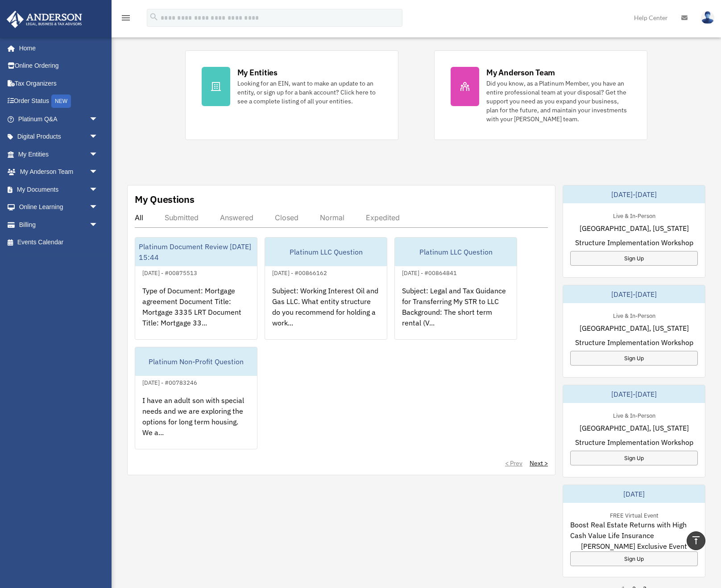  I want to click on a: Next >, so click(538, 463).